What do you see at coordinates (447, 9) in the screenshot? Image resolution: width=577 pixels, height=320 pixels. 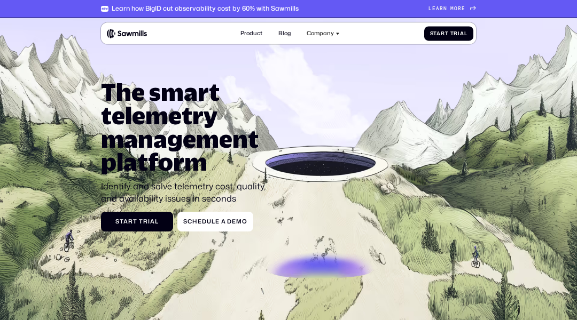 I see `div: Learn more` at bounding box center [447, 9].